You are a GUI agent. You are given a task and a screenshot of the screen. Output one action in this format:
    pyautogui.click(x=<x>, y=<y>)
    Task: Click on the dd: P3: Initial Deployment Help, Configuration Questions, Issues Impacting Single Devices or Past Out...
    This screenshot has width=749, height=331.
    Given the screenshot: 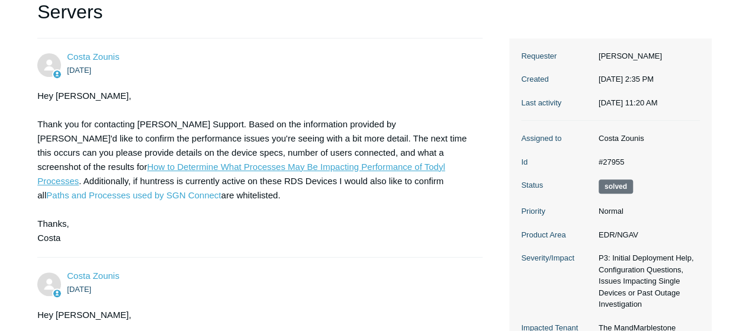 What is the action you would take?
    pyautogui.click(x=646, y=281)
    